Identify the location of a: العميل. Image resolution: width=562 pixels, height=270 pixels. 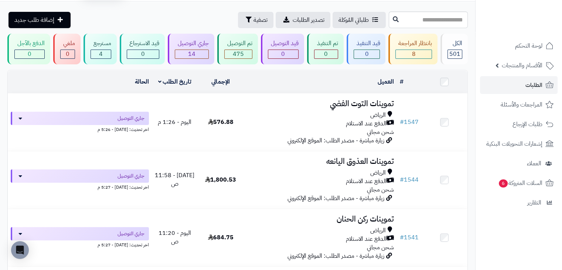
(386, 82).